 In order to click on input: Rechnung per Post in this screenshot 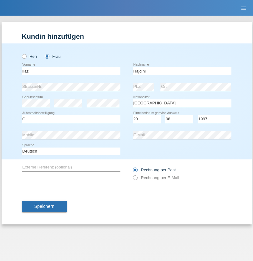, I will do `click(135, 171)`.